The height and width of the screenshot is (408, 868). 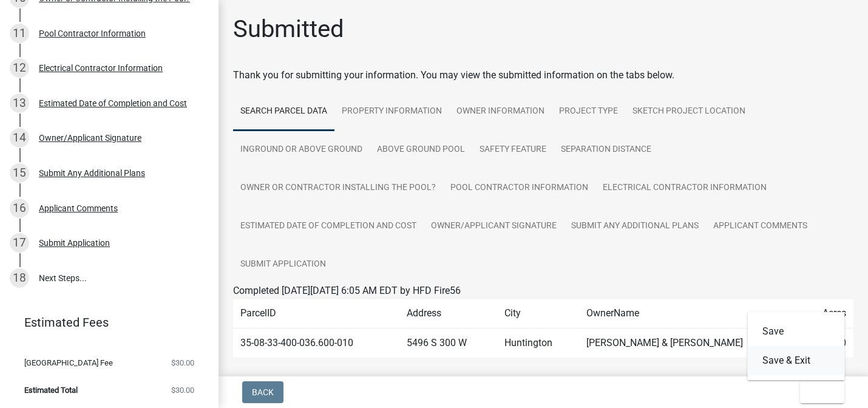 What do you see at coordinates (289, 29) in the screenshot?
I see `h1: Submitted` at bounding box center [289, 29].